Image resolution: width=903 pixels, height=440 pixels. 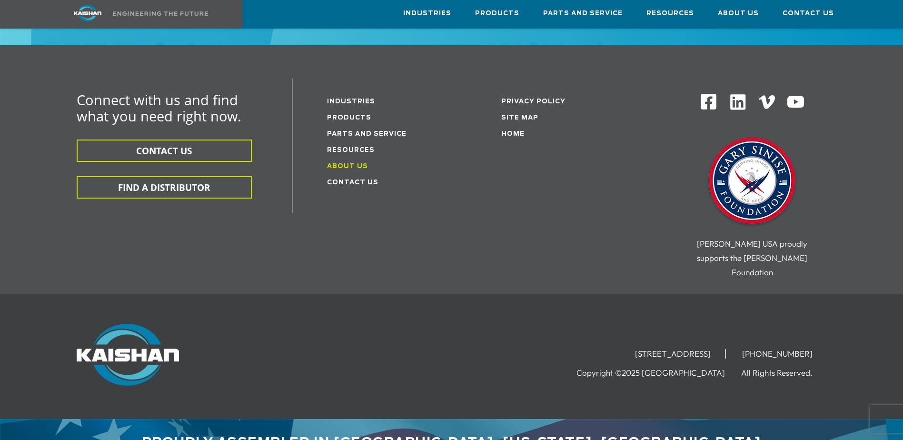 I want to click on span: Contact Us, so click(x=808, y=13).